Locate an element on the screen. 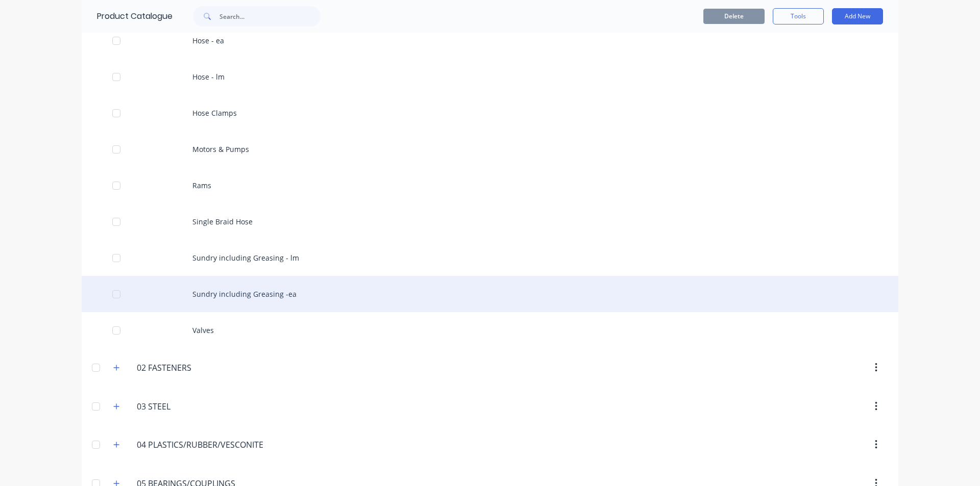 This screenshot has width=980, height=486. div: Sundry including Greasing -ea is located at coordinates (490, 294).